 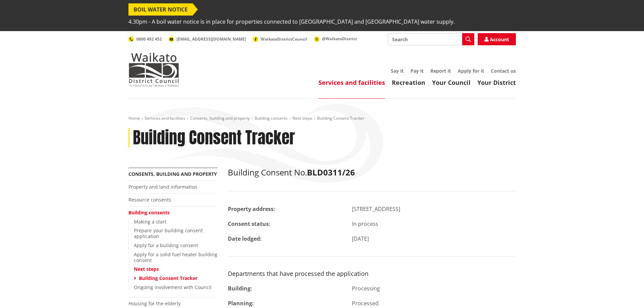 What do you see at coordinates (340, 39) in the screenshot?
I see `span: @WaikatoDistrict` at bounding box center [340, 39].